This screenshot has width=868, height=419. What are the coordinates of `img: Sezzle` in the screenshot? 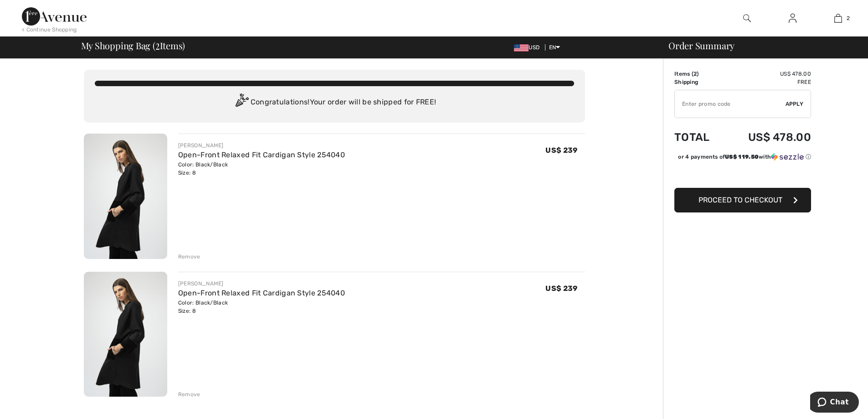 It's located at (788, 157).